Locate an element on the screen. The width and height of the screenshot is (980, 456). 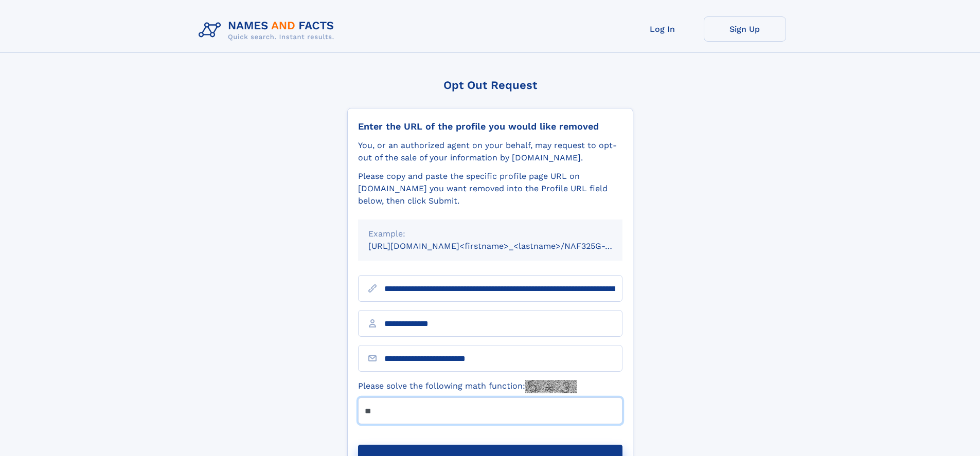
a: Log In is located at coordinates (662, 29).